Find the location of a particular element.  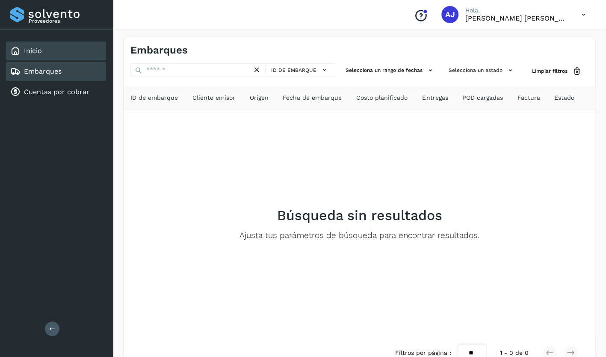

span: Entregas is located at coordinates (435, 97).